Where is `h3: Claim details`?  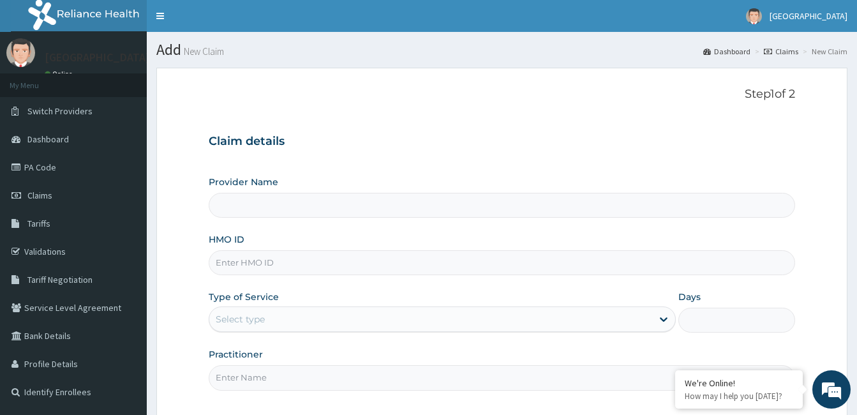 h3: Claim details is located at coordinates (502, 142).